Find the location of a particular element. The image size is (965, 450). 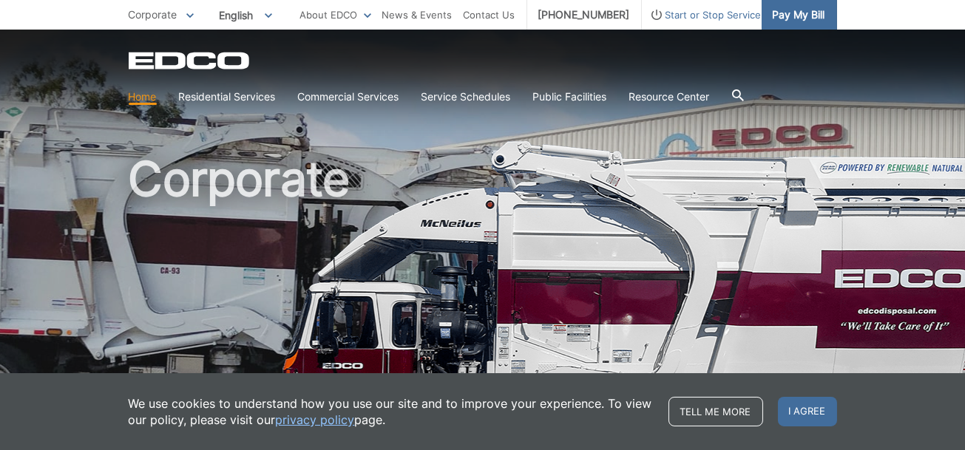

p: We use cookies to understand how you use our site and to improve your experience. To view our pol... is located at coordinates (391, 412).